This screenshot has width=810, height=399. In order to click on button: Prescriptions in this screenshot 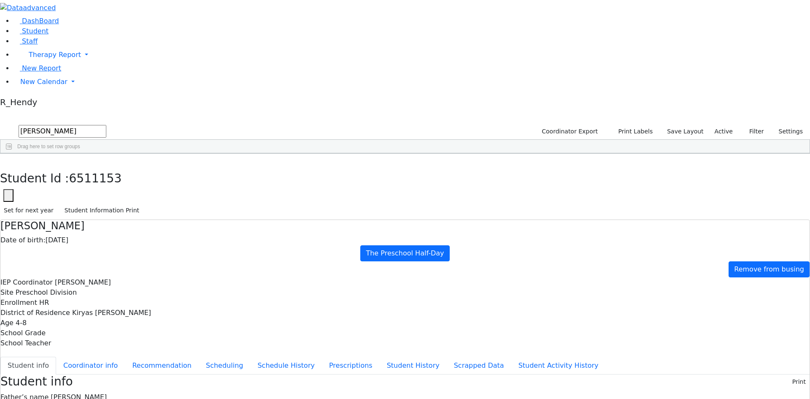, I will do `click(351, 365)`.